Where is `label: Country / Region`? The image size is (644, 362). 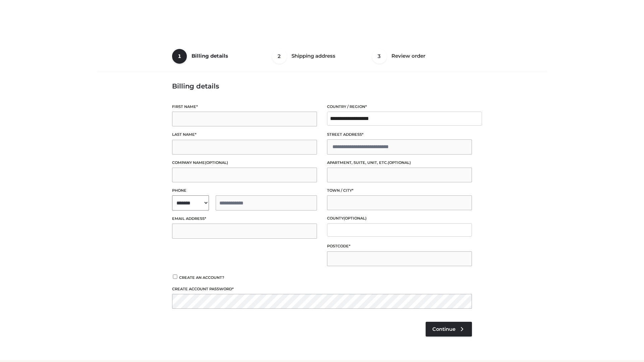
label: Country / Region is located at coordinates (400, 107).